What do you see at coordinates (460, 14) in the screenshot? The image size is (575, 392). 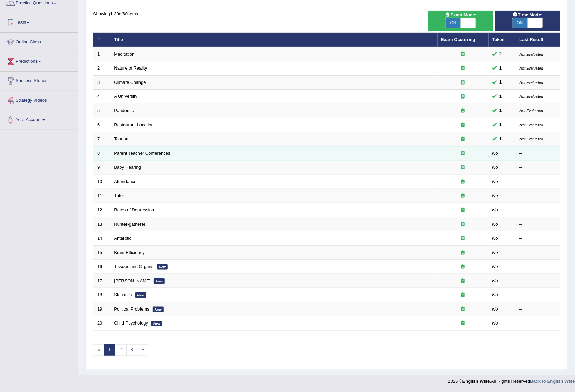 I see `span: Exam Mode:` at bounding box center [460, 14].